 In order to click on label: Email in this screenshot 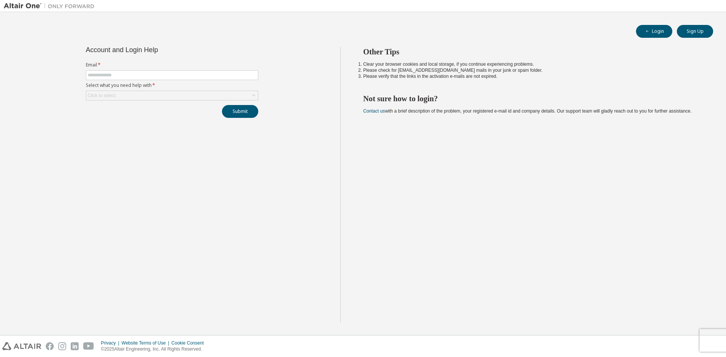, I will do `click(172, 65)`.